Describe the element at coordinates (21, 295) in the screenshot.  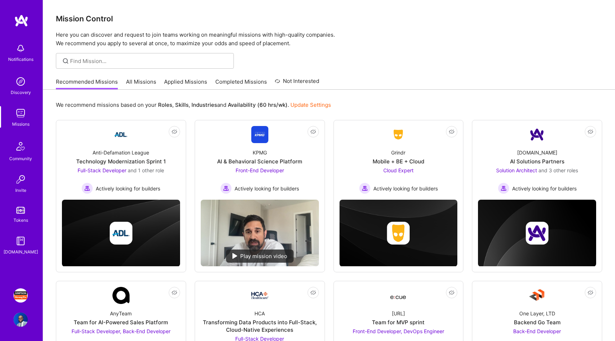
I see `img: Simpson Strong-Tie: DevOps` at that location.